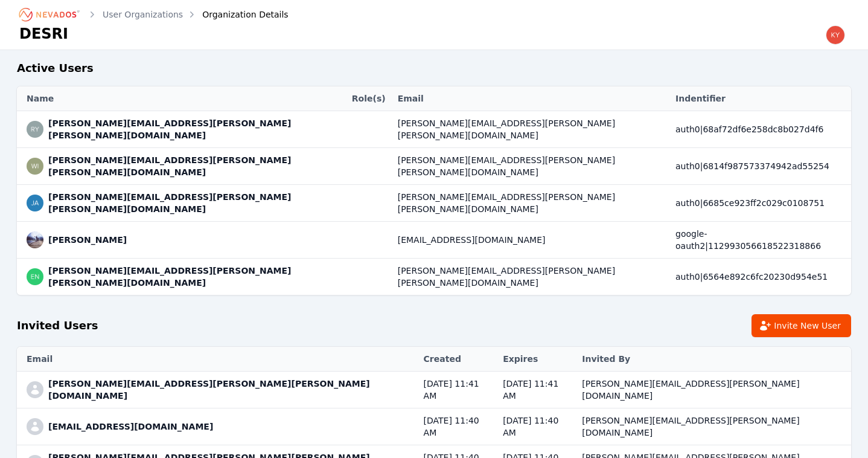 This screenshot has height=458, width=868. What do you see at coordinates (760, 129) in the screenshot?
I see `td: auth0|68af72df6e258dc8b027d4f6` at bounding box center [760, 129].